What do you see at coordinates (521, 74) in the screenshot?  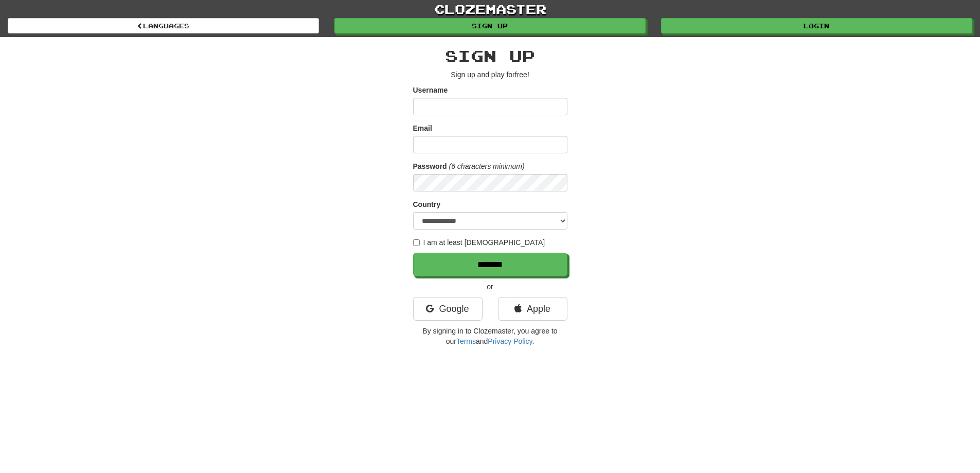 I see `u: free` at bounding box center [521, 74].